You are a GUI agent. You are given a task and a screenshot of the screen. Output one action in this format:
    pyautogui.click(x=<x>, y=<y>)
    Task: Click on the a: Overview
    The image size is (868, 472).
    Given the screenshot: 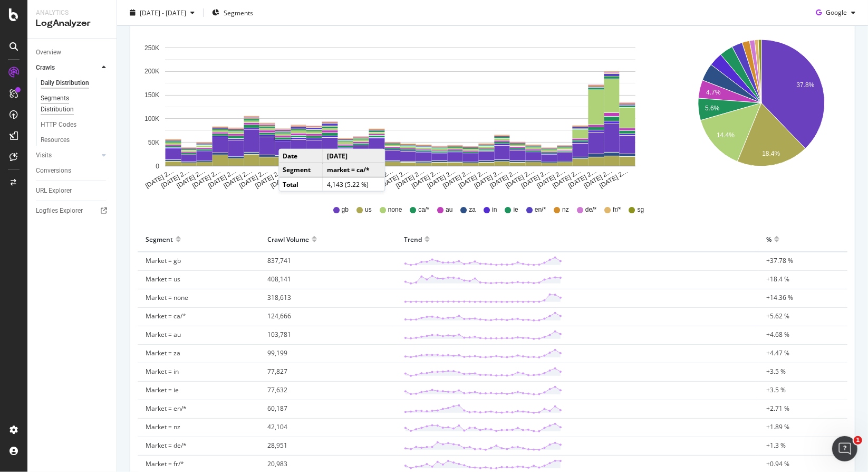 What is the action you would take?
    pyautogui.click(x=72, y=52)
    